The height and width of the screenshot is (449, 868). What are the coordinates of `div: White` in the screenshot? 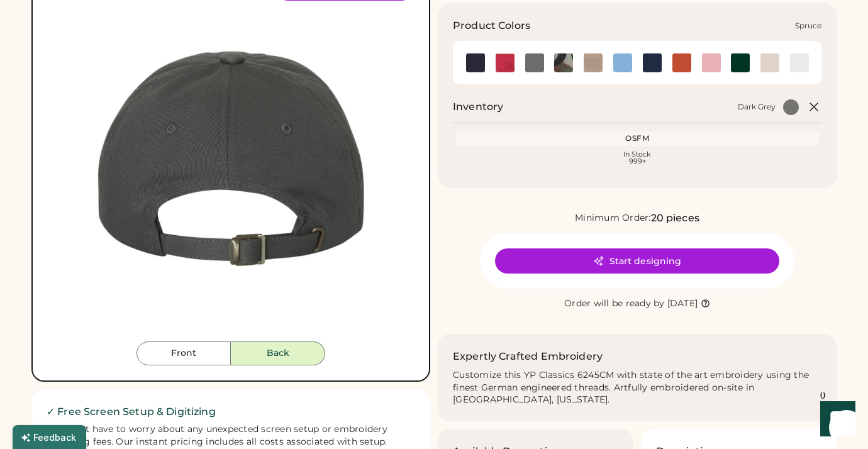 It's located at (800, 63).